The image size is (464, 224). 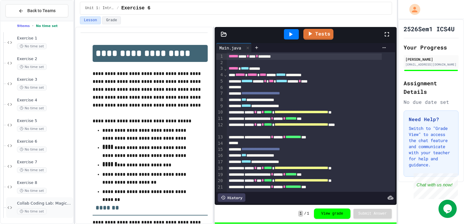 I want to click on button: Grade, so click(x=111, y=20).